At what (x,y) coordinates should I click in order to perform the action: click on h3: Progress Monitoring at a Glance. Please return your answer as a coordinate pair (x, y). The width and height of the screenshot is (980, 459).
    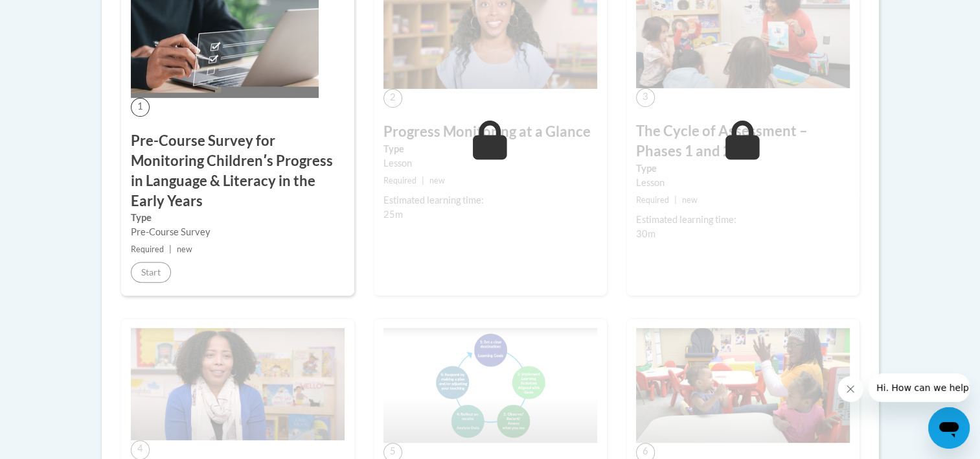
    Looking at the image, I should click on (490, 132).